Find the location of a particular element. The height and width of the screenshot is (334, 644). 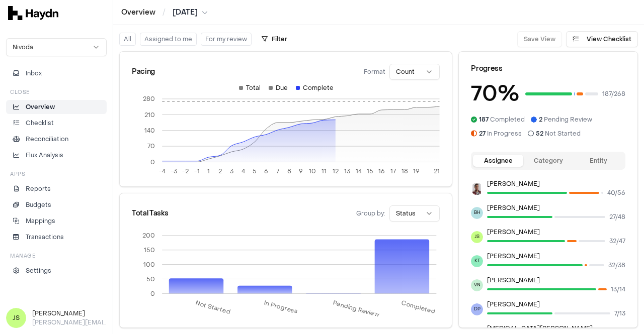

tspan: Pending Review is located at coordinates (357, 309).